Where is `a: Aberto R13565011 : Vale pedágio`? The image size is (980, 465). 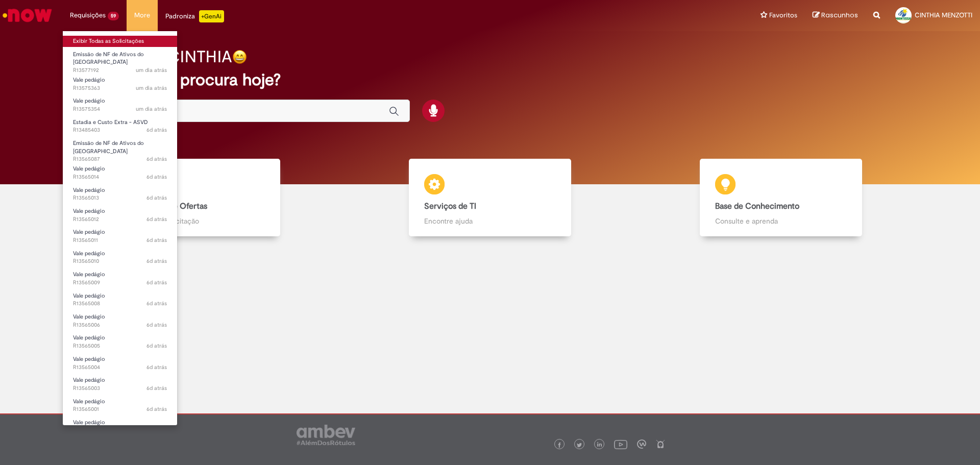
a: Aberto R13565011 : Vale pedágio is located at coordinates (120, 236).